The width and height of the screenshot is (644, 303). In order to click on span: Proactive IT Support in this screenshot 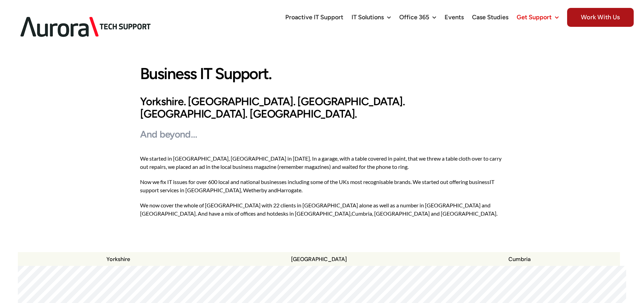, I will do `click(314, 17)`.